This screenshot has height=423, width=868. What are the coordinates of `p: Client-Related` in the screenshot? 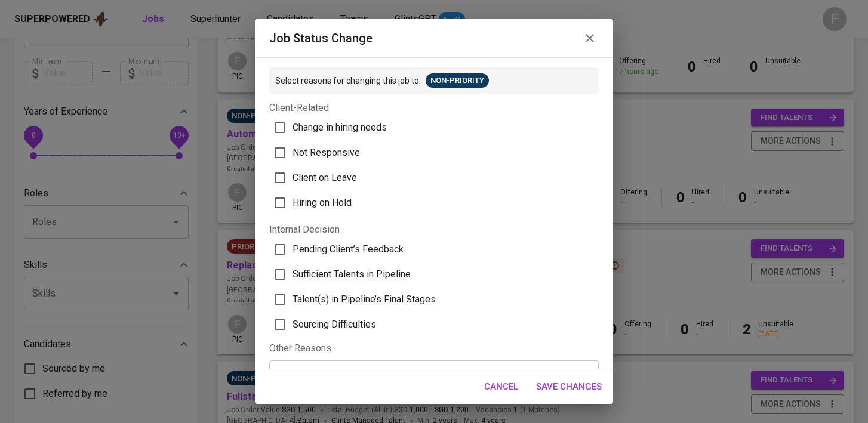 It's located at (434, 108).